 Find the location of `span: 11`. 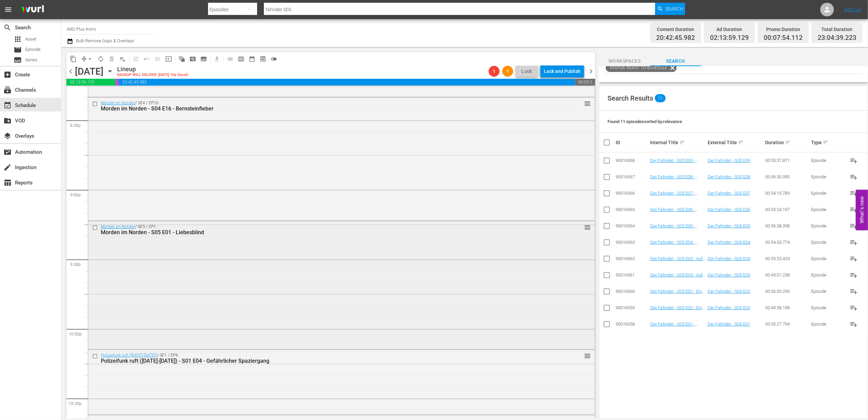

span: 11 is located at coordinates (660, 98).